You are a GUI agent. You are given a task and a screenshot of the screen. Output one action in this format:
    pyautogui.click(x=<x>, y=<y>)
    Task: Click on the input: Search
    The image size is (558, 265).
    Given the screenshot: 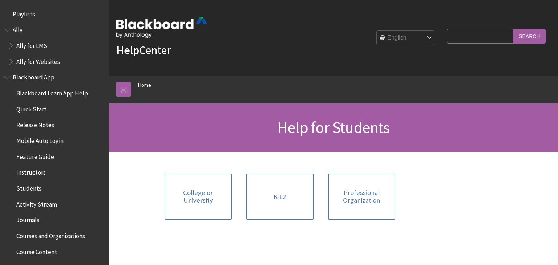 What is the action you would take?
    pyautogui.click(x=529, y=36)
    